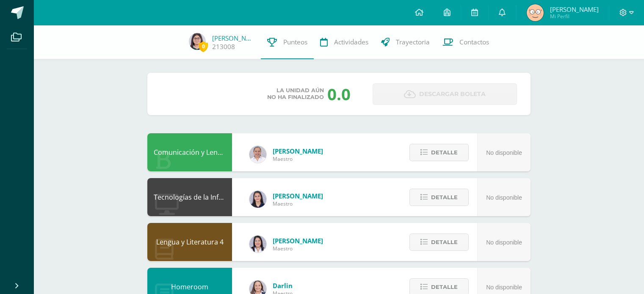  I want to click on span: Contactos, so click(474, 42).